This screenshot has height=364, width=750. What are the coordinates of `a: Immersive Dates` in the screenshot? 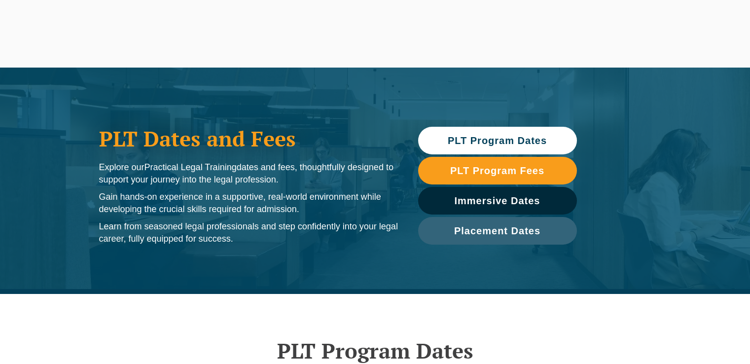 It's located at (498, 201).